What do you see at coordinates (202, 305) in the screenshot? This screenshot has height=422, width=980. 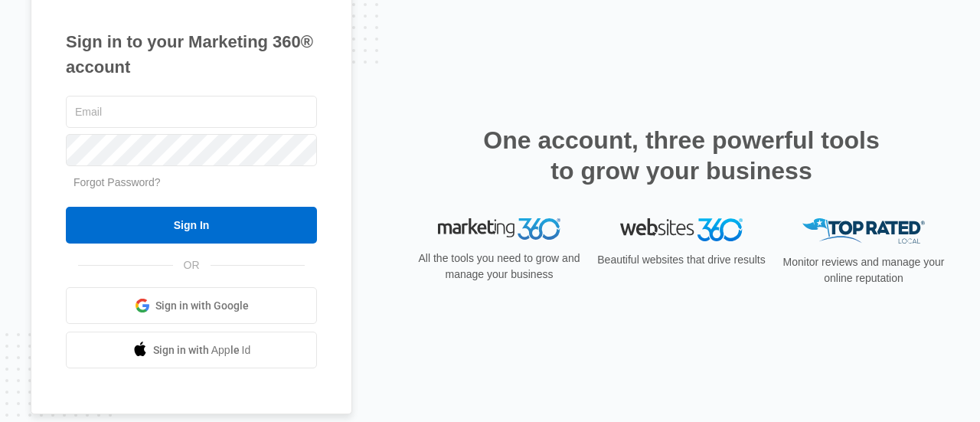 I see `span: Sign in with Google` at bounding box center [202, 305].